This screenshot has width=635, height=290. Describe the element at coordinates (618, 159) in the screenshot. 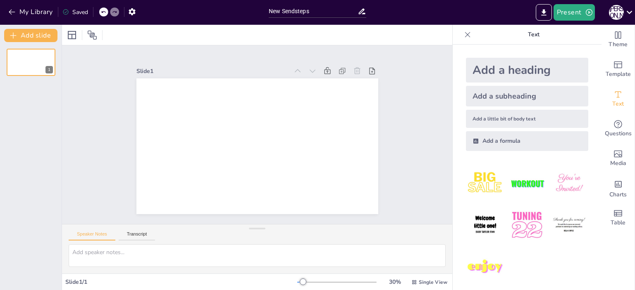

I see `div: Add images, graphics, shapes or video` at that location.